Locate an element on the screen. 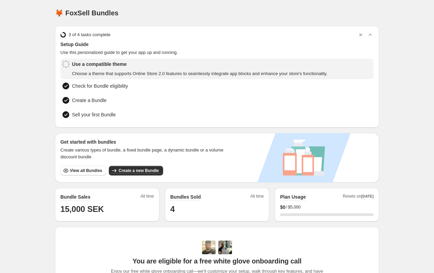  span: Choose a theme that supports Online Store 2.0 features to seamlessly integrate app blocks and enh... is located at coordinates (200, 74).